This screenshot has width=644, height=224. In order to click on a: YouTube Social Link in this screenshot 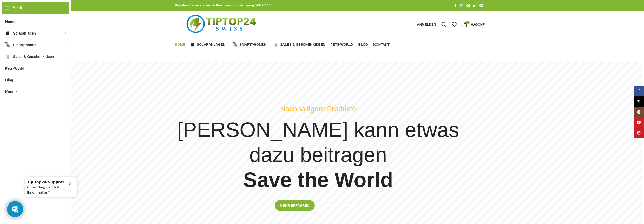, I will do `click(639, 123)`.